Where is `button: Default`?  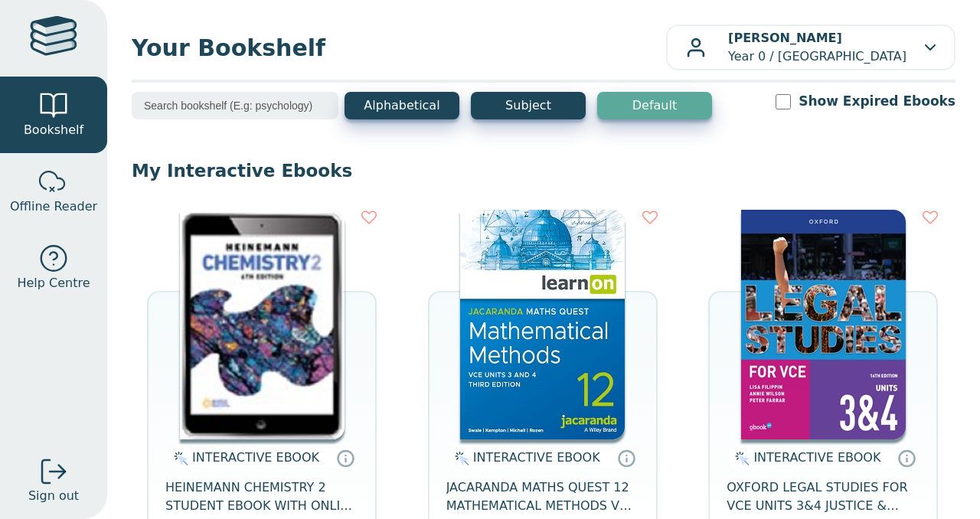
button: Default is located at coordinates (655, 106).